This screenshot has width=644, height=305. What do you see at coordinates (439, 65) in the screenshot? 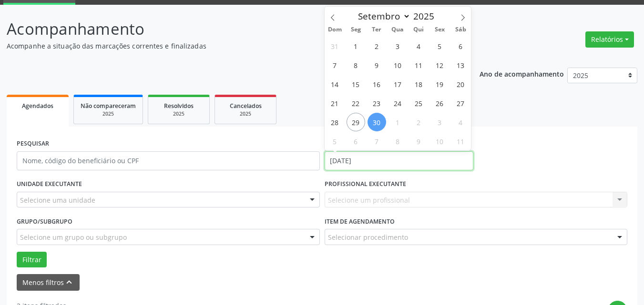
I see `span: Setembro 12, 2025` at bounding box center [439, 65].